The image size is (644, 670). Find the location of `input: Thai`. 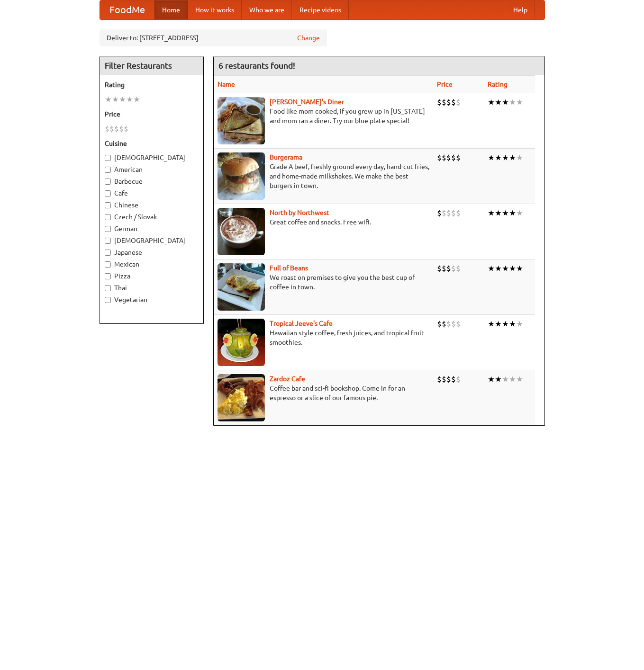

input: Thai is located at coordinates (107, 288).